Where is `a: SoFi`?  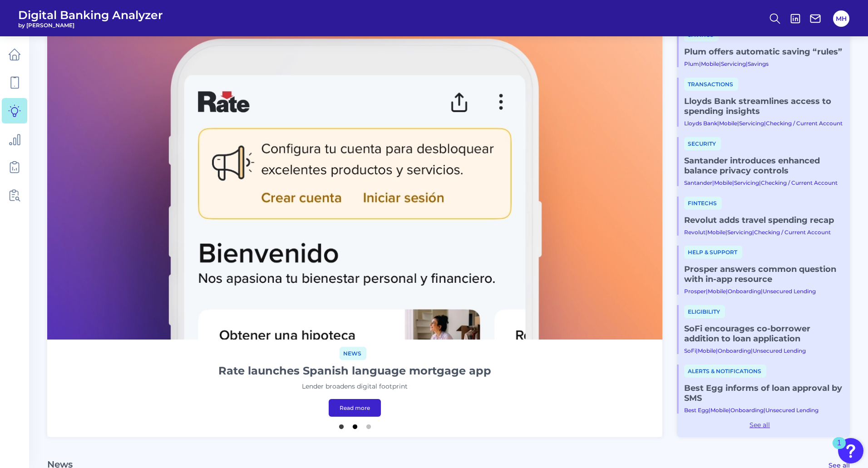 a: SoFi is located at coordinates (690, 350).